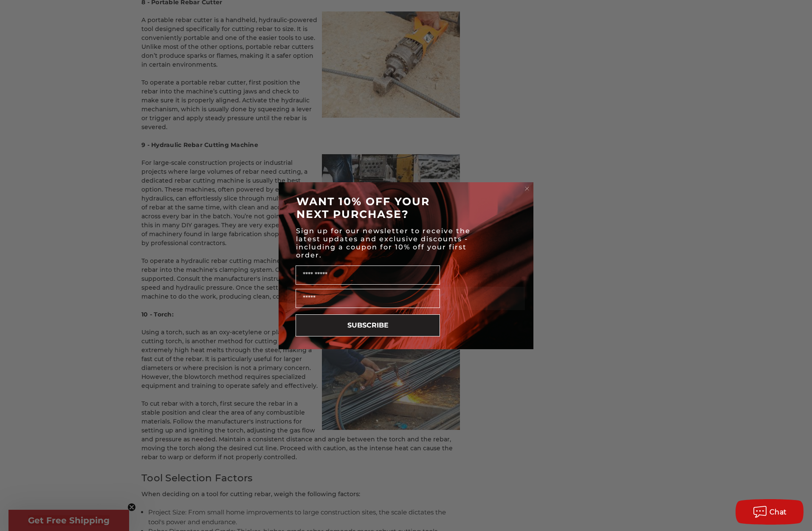 This screenshot has width=812, height=531. What do you see at coordinates (769, 512) in the screenshot?
I see `button: Chat` at bounding box center [769, 512].